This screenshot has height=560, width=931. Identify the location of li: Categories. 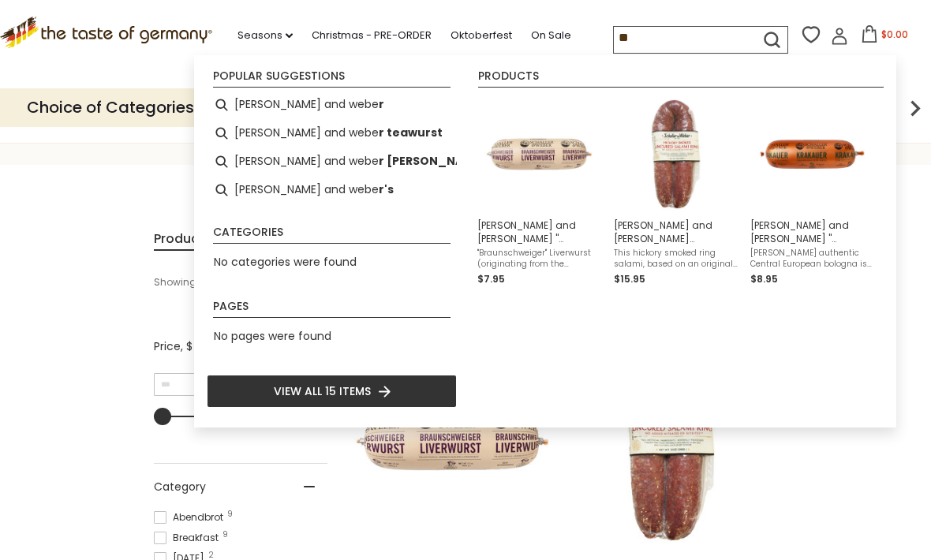
(331, 235).